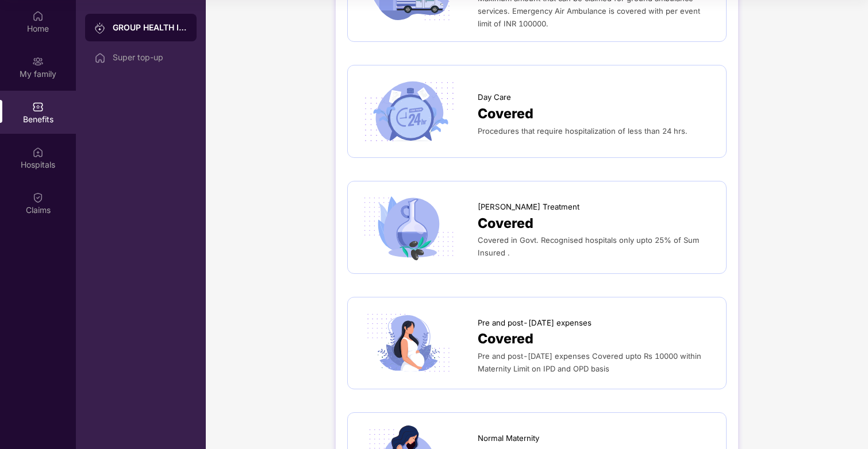 This screenshot has width=868, height=449. What do you see at coordinates (150, 27) in the screenshot?
I see `div: GROUP HEALTH INSURANCE` at bounding box center [150, 27].